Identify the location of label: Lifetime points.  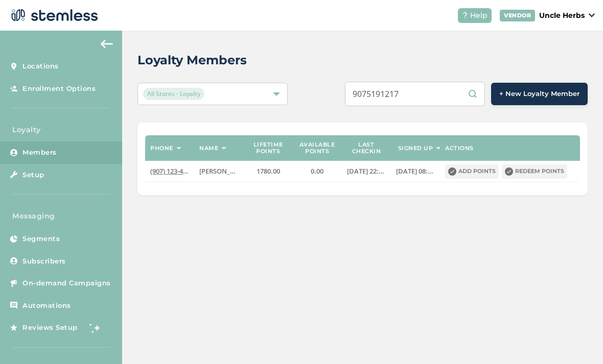
(268, 148).